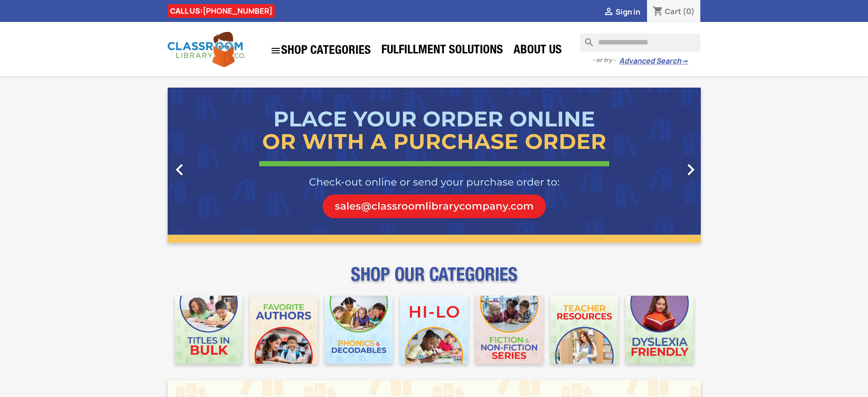 This screenshot has width=868, height=397. Describe the element at coordinates (209, 329) in the screenshot. I see `img: CLC_Bulk_Mobile.jpg` at that location.